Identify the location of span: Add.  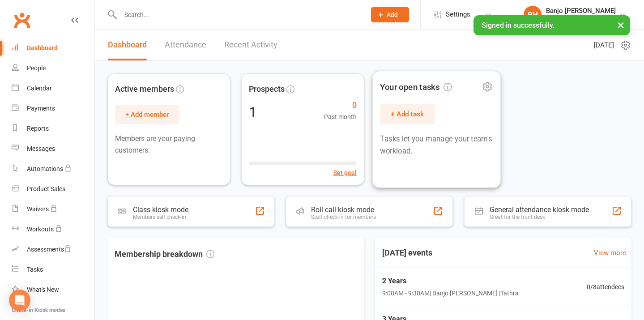
(392, 15).